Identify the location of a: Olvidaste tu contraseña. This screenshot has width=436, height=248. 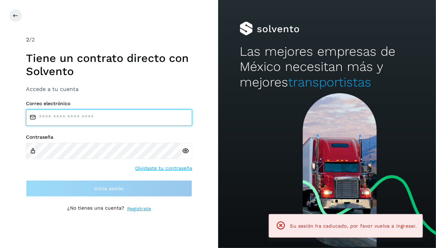
(163, 168).